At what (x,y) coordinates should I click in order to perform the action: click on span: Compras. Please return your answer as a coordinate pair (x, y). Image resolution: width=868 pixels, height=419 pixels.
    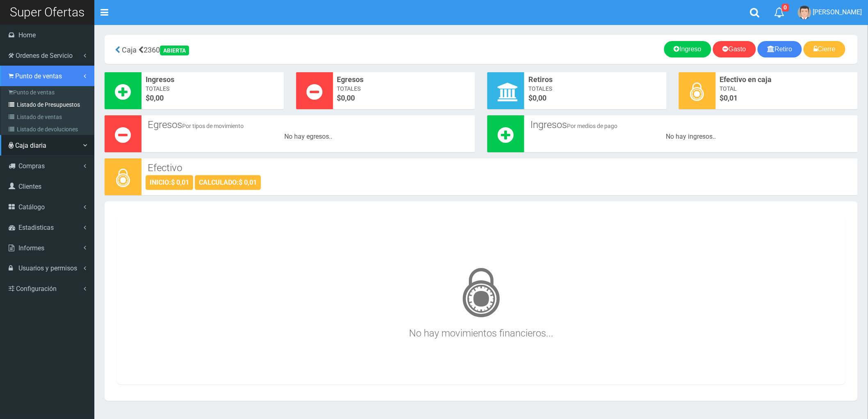
    Looking at the image, I should click on (31, 166).